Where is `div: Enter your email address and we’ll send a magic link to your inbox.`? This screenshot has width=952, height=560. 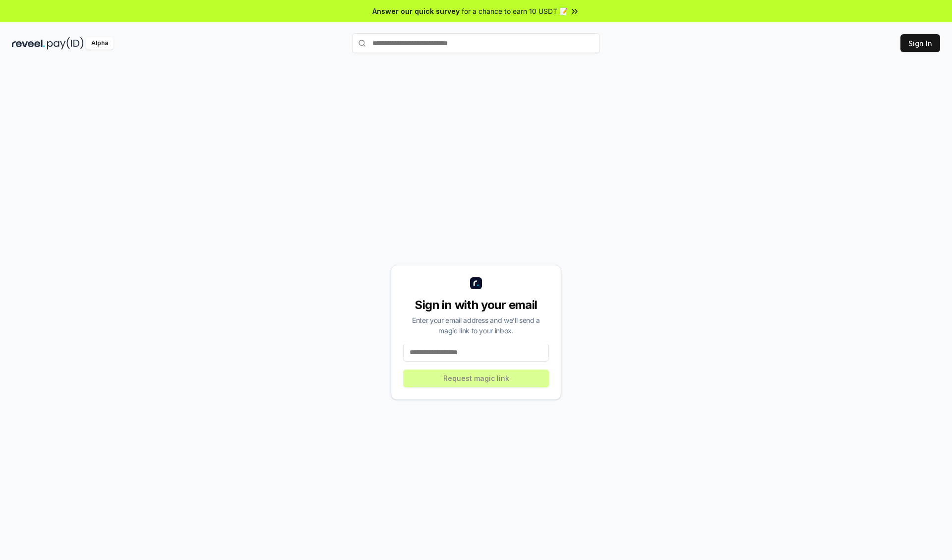
div: Enter your email address and we’ll send a magic link to your inbox. is located at coordinates (476, 325).